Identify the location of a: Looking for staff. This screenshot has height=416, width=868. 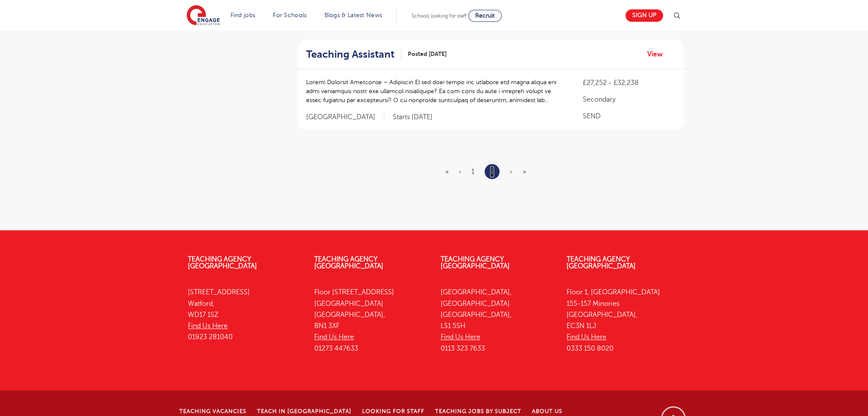
(393, 411).